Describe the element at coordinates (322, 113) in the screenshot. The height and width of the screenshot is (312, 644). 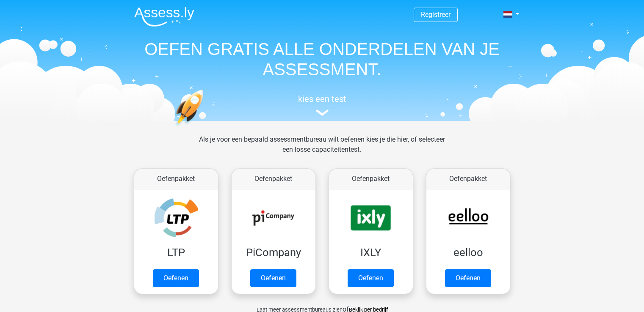
I see `img: assessment` at that location.